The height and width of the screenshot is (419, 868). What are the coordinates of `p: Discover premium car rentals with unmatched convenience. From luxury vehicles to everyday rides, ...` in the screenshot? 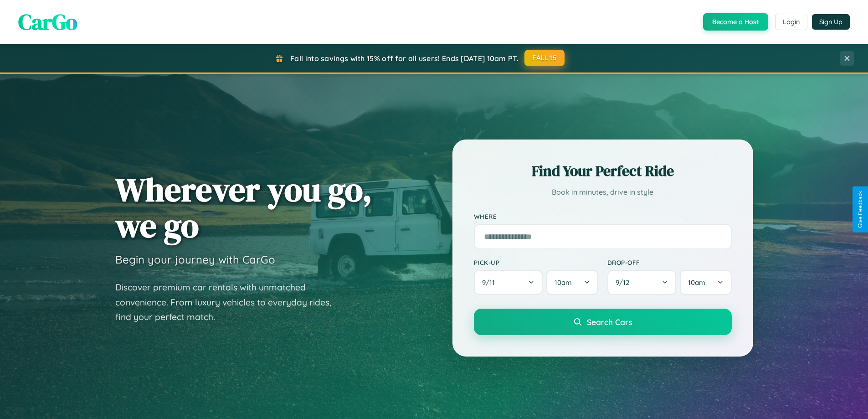 It's located at (229, 302).